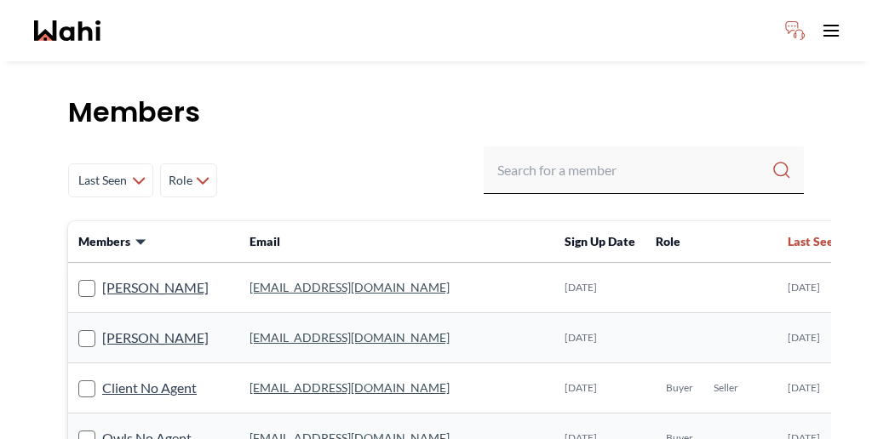  What do you see at coordinates (822, 242) in the screenshot?
I see `button: Last Seen` at bounding box center [822, 242].